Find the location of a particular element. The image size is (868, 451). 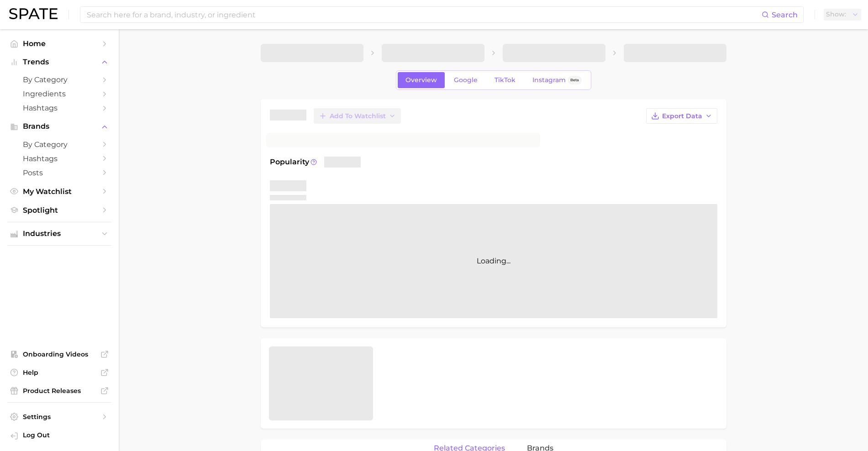

button: Export Data is located at coordinates (682, 116).